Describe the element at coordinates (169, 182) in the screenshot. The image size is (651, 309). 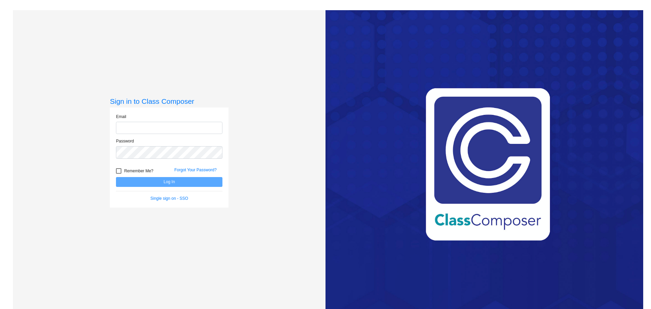
I see `button: Log In` at that location.